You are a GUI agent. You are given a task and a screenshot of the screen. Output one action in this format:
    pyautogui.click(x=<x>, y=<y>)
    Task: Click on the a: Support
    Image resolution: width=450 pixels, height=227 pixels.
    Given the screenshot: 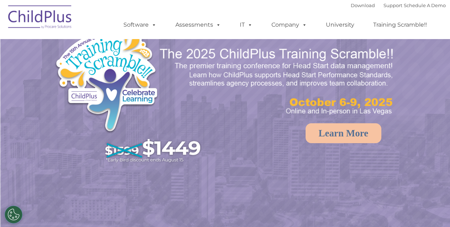 What is the action you would take?
    pyautogui.click(x=393, y=5)
    